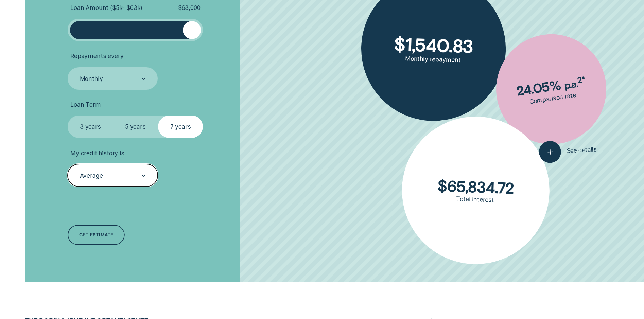  What do you see at coordinates (85, 105) in the screenshot?
I see `span: Loan Term` at bounding box center [85, 105].